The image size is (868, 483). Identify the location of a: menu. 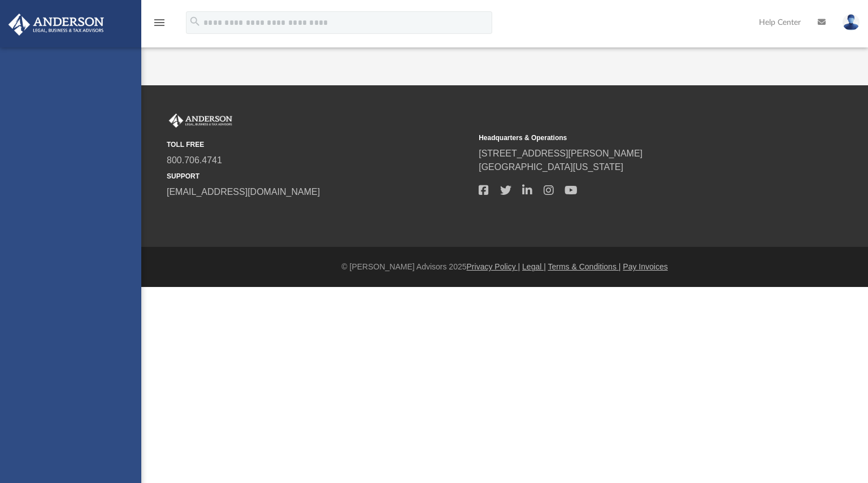
(159, 26).